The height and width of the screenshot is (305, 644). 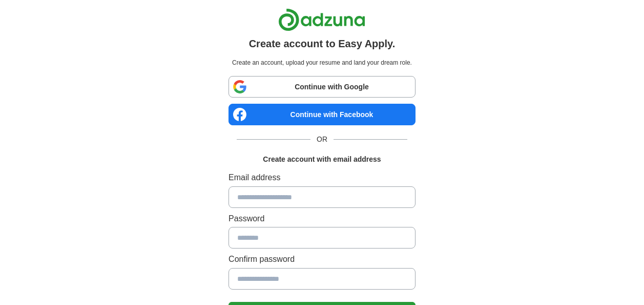 I want to click on img: Adzuna logo, so click(x=322, y=19).